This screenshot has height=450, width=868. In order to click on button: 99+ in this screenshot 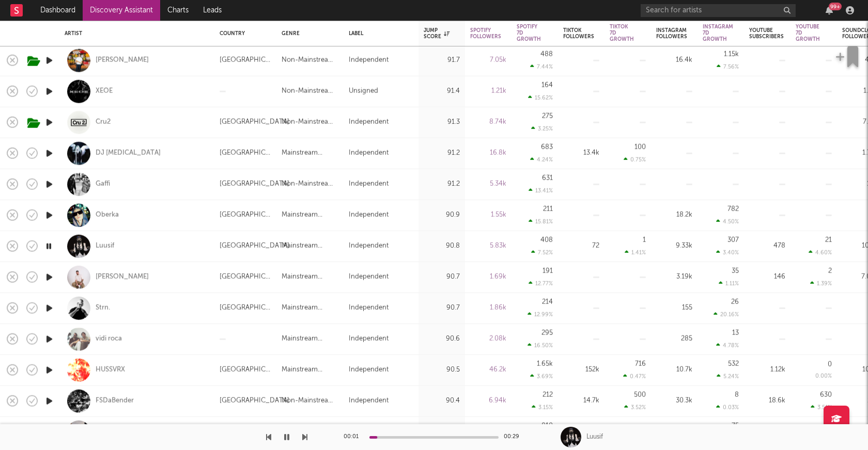, I will do `click(830, 11)`.